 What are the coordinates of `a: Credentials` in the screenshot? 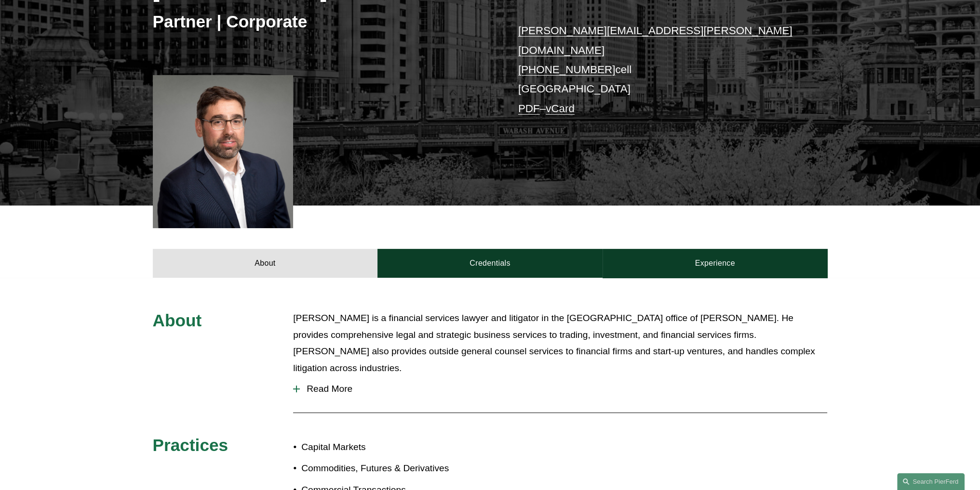 It's located at (490, 264).